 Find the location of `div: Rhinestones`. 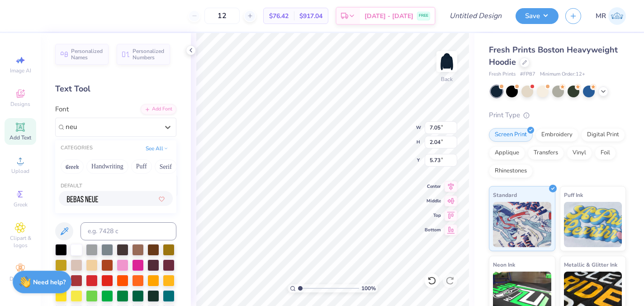

div: Rhinestones is located at coordinates (511, 172).